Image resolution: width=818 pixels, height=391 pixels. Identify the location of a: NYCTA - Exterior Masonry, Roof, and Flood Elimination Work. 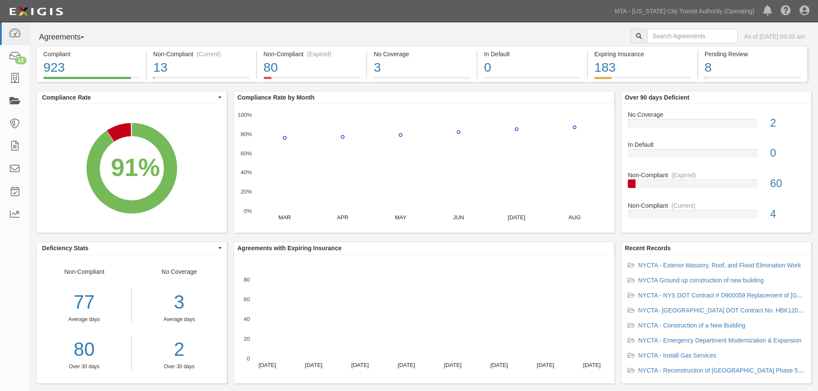
(719, 265).